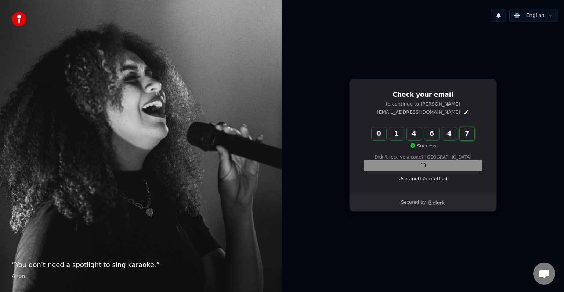  I want to click on a: Use another method, so click(423, 179).